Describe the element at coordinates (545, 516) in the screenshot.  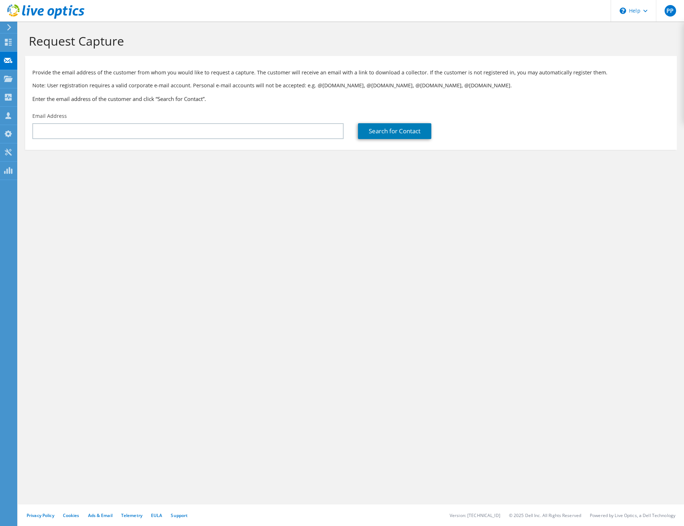
I see `li: © 2025 Dell Inc. All Rights Reserved` at that location.